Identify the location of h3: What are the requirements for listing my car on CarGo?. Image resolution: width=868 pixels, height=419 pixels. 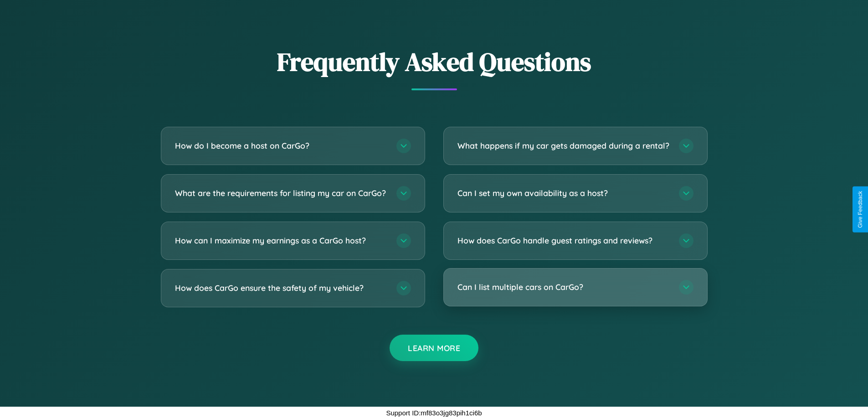
(281, 193).